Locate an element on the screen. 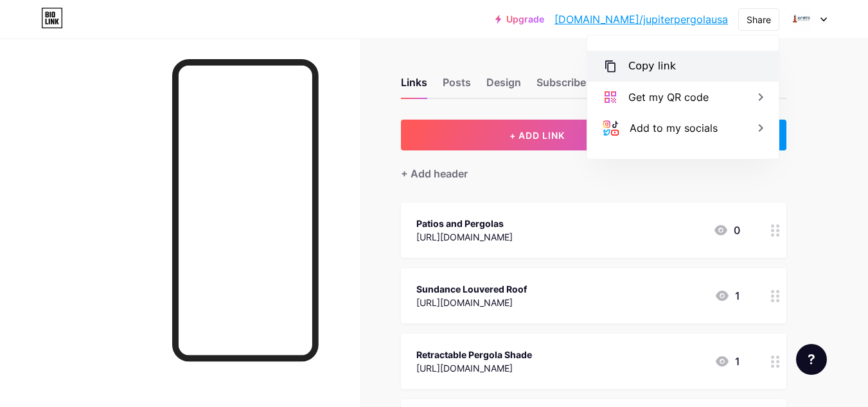 This screenshot has height=407, width=868. span: + ADD LINK is located at coordinates (537, 135).